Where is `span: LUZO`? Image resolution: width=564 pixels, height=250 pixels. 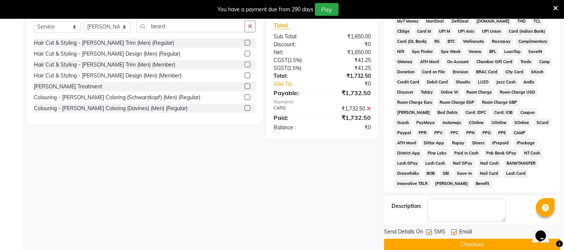
span: LUZO is located at coordinates (483, 82).